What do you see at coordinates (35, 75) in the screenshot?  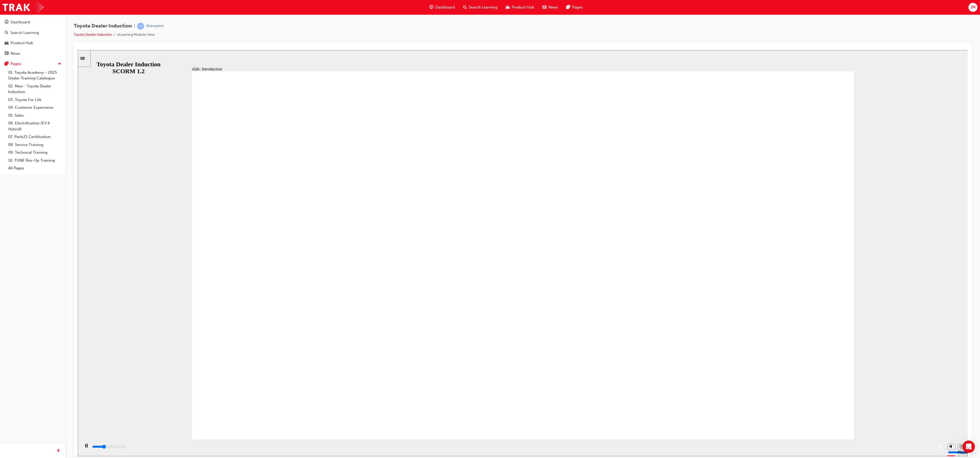 I see `a: 01. Toyota Academy - 2025 Dealer Training Catalogue` at bounding box center [35, 75].